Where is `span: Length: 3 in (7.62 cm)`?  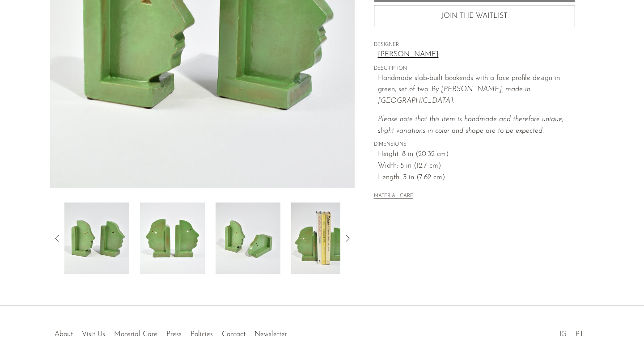
span: Length: 3 in (7.62 cm) is located at coordinates (477, 178).